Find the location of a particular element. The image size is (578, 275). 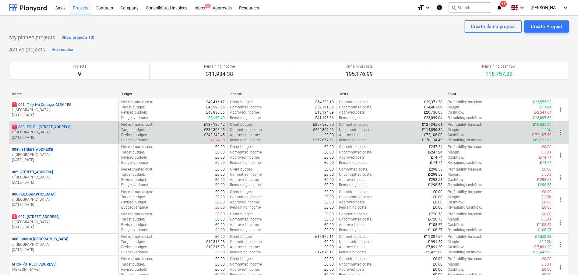

p: 4.20% is located at coordinates (546, 130).